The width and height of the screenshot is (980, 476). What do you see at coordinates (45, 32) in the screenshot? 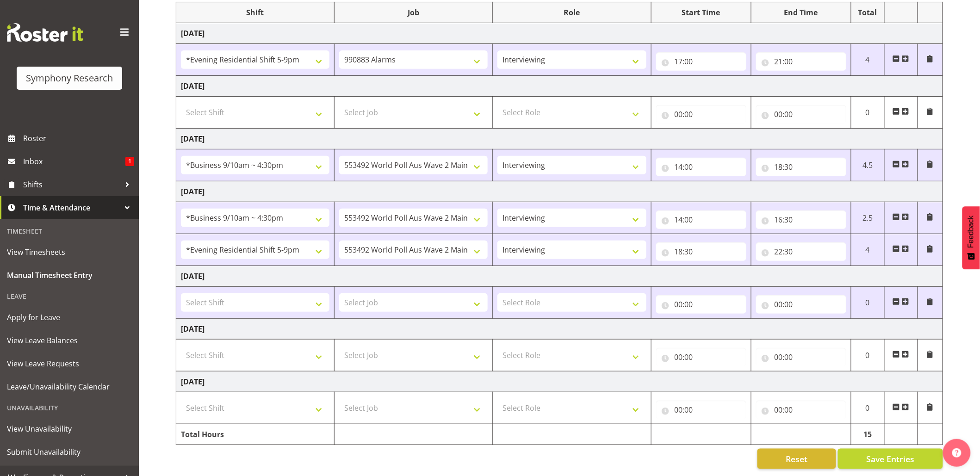
I see `img: Rosterit website logo` at bounding box center [45, 32].